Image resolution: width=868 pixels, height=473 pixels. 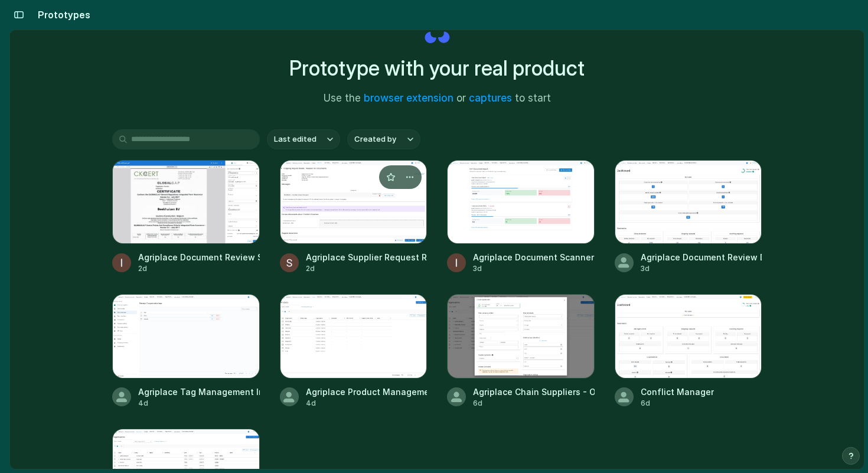 What do you see at coordinates (534, 257) in the screenshot?
I see `div: Agriplace Document Scanner Dashboard` at bounding box center [534, 257].